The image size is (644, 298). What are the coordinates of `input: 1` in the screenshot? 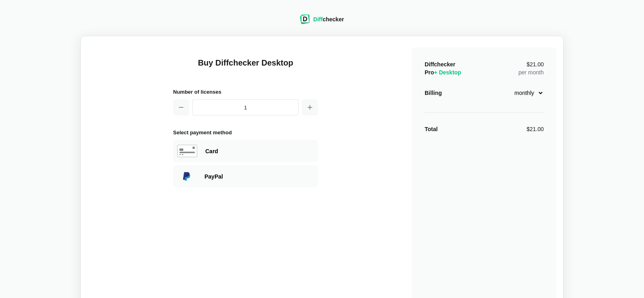 It's located at (245, 108).